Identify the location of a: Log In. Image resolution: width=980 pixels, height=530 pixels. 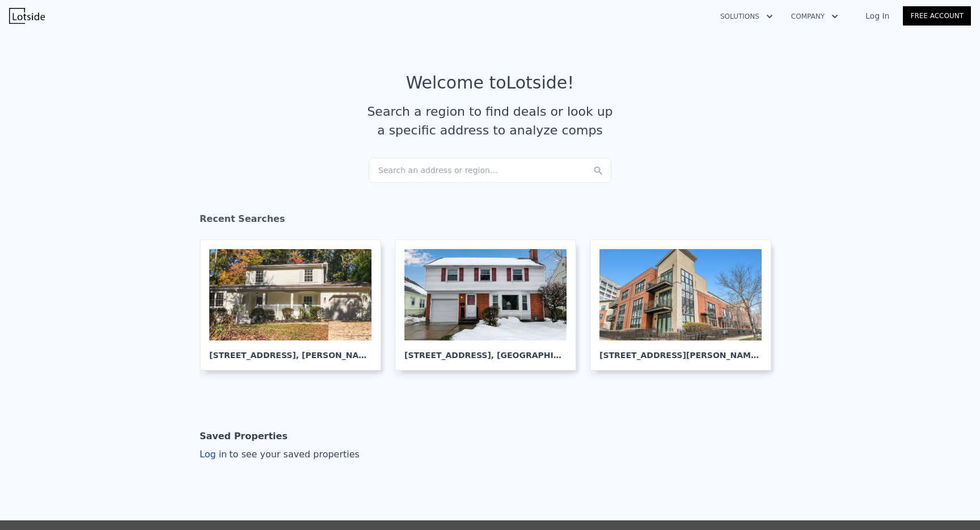
(878, 15).